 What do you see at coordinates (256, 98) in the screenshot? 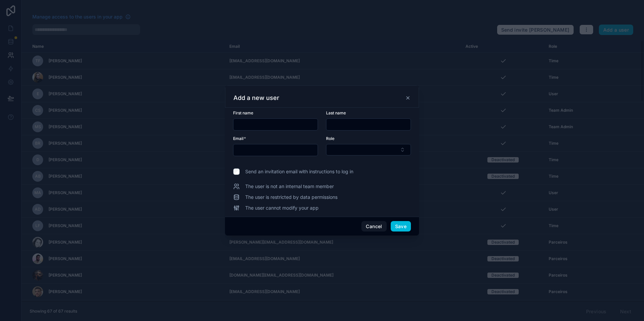
I see `h3: Add a new user` at bounding box center [256, 98].